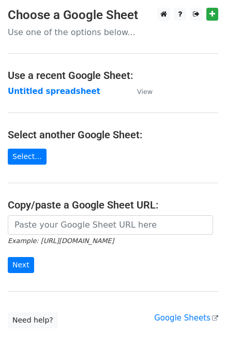 Image resolution: width=226 pixels, height=352 pixels. What do you see at coordinates (27, 157) in the screenshot?
I see `a: Select...` at bounding box center [27, 157].